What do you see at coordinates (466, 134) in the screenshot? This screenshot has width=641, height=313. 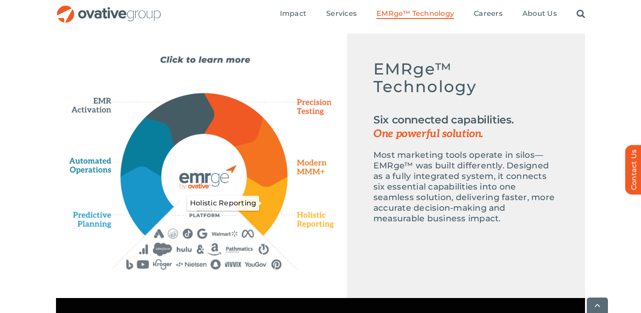 I see `span: One powerful solution.` at bounding box center [466, 134].